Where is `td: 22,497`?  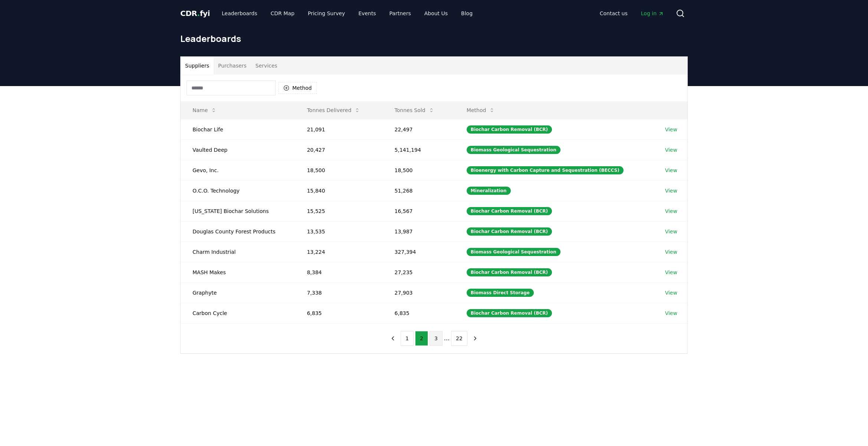
td: 22,497 is located at coordinates (419, 129).